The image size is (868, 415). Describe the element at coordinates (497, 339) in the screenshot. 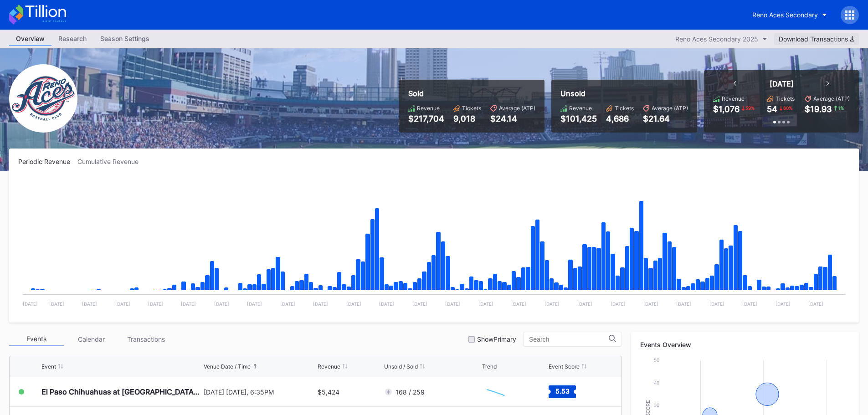

I see `div: Show Primary` at that location.